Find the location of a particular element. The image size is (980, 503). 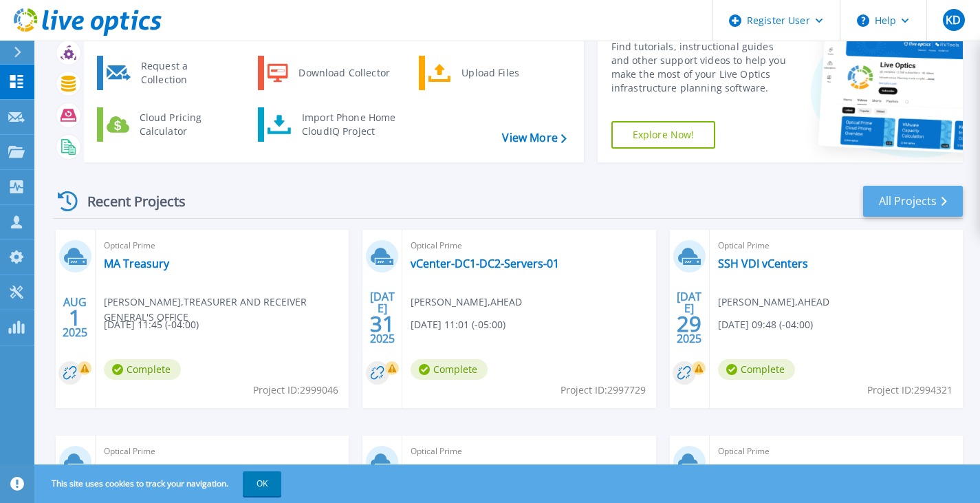

div: Cloud Pricing Calculator is located at coordinates (184, 125).